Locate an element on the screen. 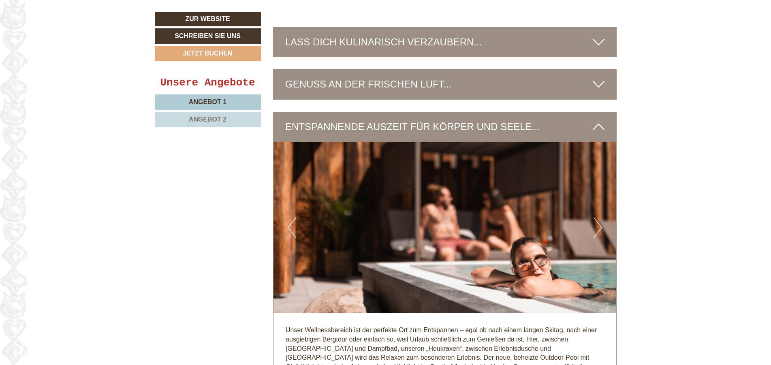 This screenshot has width=771, height=365. button: Next is located at coordinates (597, 228).